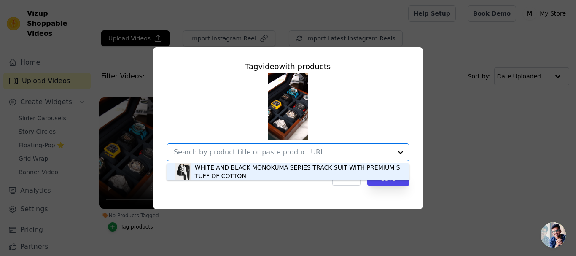 This screenshot has height=256, width=576. What do you see at coordinates (288, 106) in the screenshot?
I see `img: reel-preview-szne8g-7r.myshopify.com-3670737424755311249_44946198172.jpeg` at bounding box center [288, 106].